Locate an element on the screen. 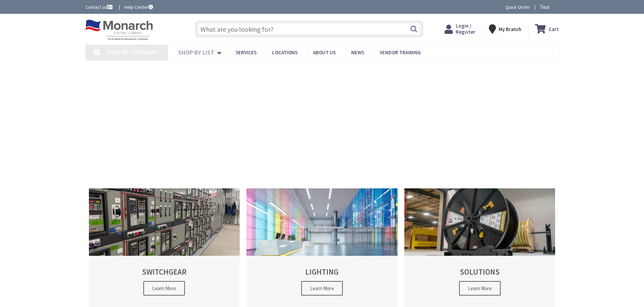 This screenshot has width=644, height=307. a: Contact us is located at coordinates (99, 7).